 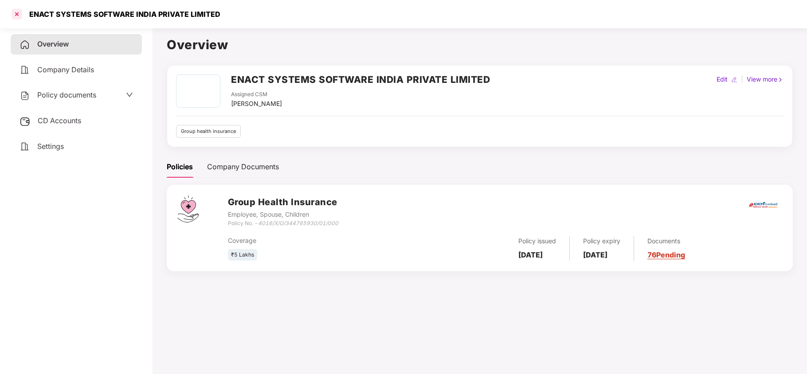 I want to click on h3: Group Health Insurance, so click(x=283, y=202).